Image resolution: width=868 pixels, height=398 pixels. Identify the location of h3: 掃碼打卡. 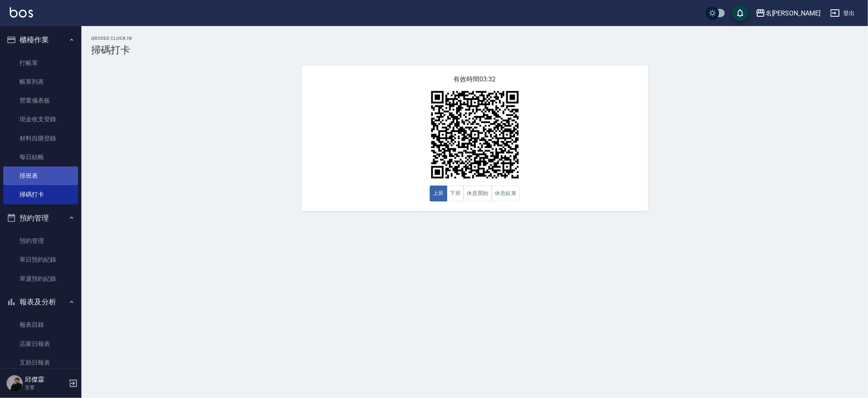
(474, 50).